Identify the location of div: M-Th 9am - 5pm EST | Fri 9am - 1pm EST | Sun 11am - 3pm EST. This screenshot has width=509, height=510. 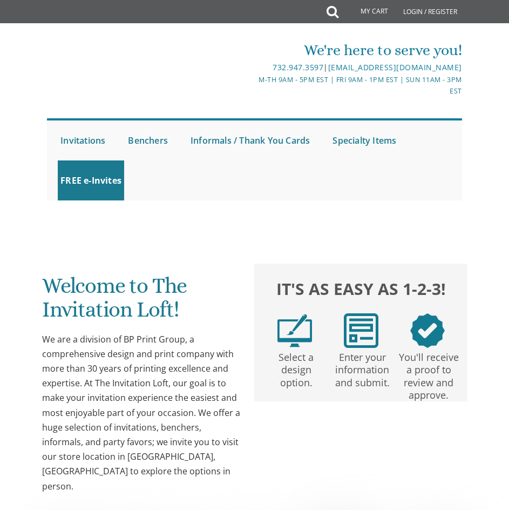
(358, 85).